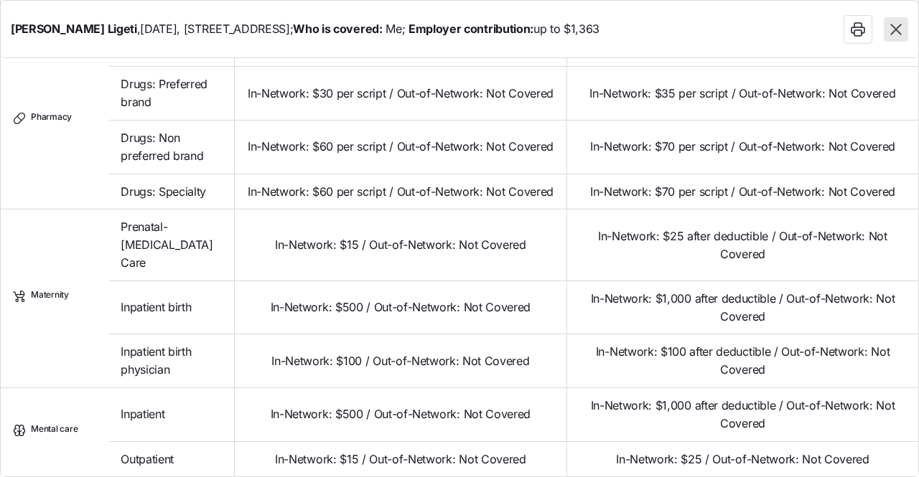 The height and width of the screenshot is (477, 919). What do you see at coordinates (163, 192) in the screenshot?
I see `span: Drugs: Specialty` at bounding box center [163, 192].